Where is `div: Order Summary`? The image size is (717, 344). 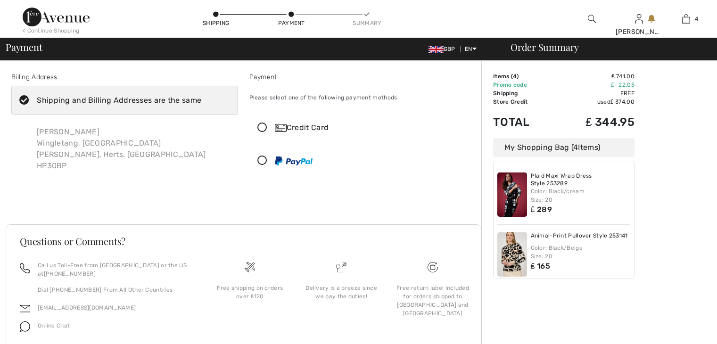
div: Order Summary is located at coordinates (606, 47).